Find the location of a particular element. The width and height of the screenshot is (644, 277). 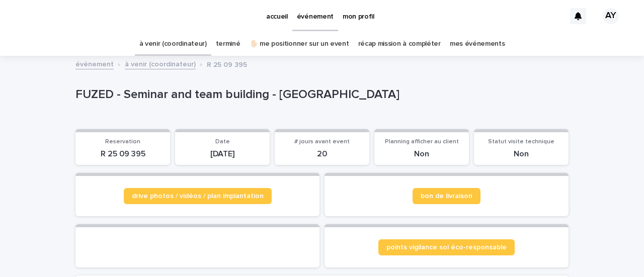

a: drive photos / vidéos / plan implantation is located at coordinates (198, 196).